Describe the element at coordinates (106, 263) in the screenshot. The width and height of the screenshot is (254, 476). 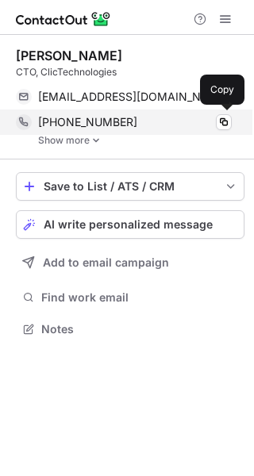
I see `span: Add to email campaign` at that location.